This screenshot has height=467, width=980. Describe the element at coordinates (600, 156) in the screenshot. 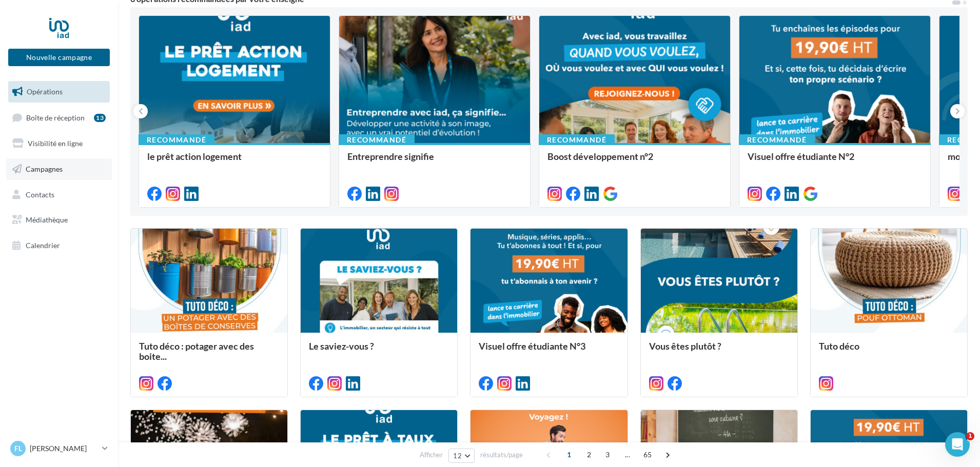

I see `span: Boost développement n°2` at that location.